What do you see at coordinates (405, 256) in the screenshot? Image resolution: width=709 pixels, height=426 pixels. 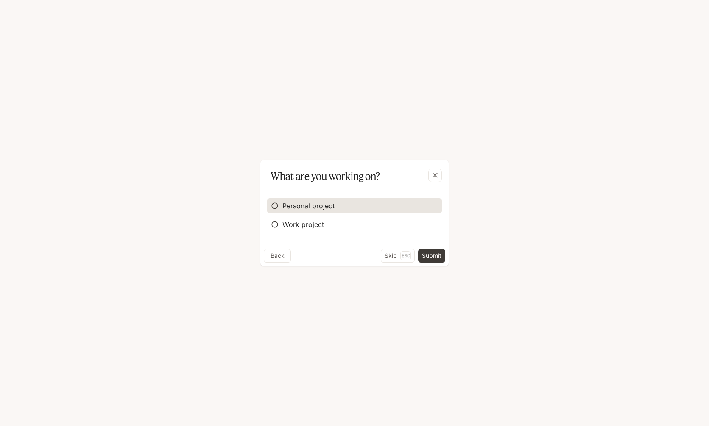 I see `p: Esc` at bounding box center [405, 256].